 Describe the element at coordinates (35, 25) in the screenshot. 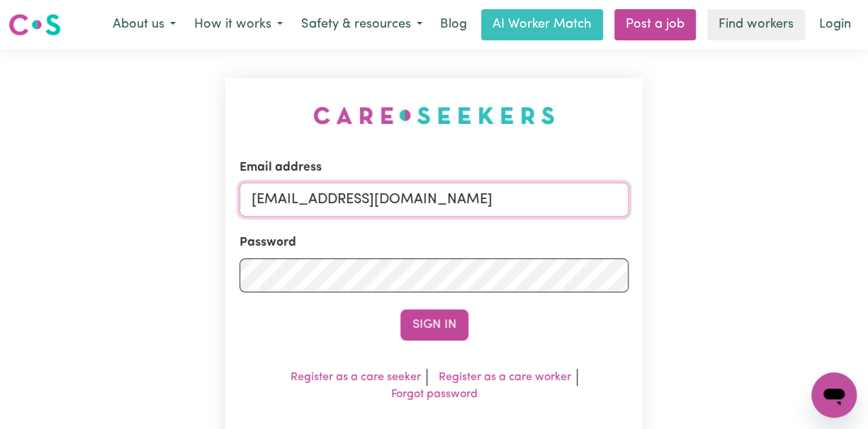

I see `a: Careseekers logo` at that location.